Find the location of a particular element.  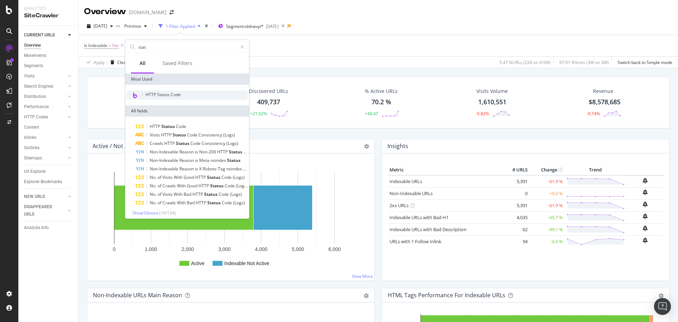

div: 70.2 % is located at coordinates (381, 102).